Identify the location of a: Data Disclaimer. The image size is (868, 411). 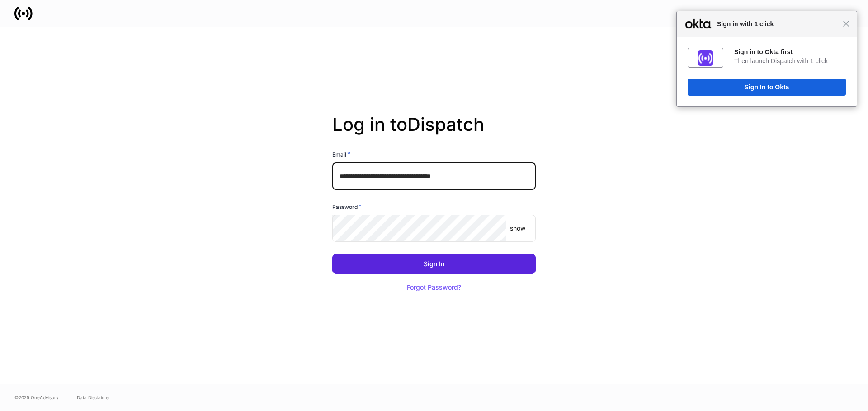
(93, 398).